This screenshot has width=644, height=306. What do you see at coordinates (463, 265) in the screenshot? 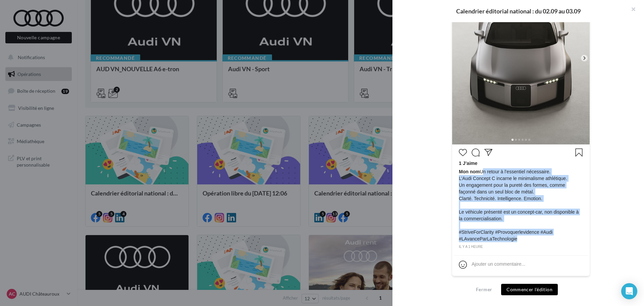
I see `svg: Emoji` at bounding box center [463, 265].